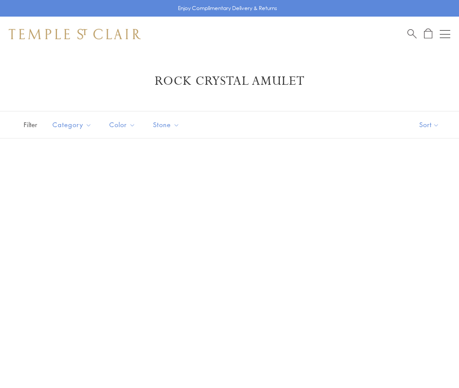 Image resolution: width=459 pixels, height=388 pixels. Describe the element at coordinates (123, 124) in the screenshot. I see `span: Color` at that location.